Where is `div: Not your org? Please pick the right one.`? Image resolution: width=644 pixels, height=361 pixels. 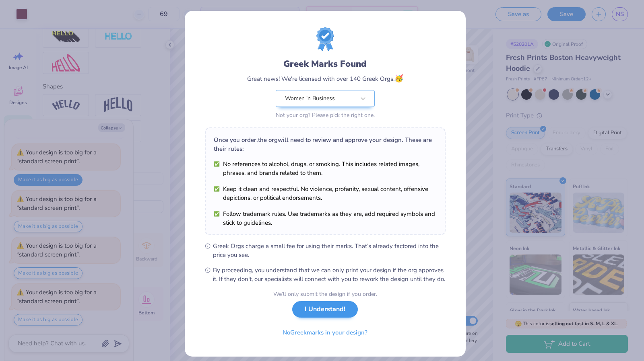
div: Not your org? Please pick the right one. is located at coordinates (325, 115).